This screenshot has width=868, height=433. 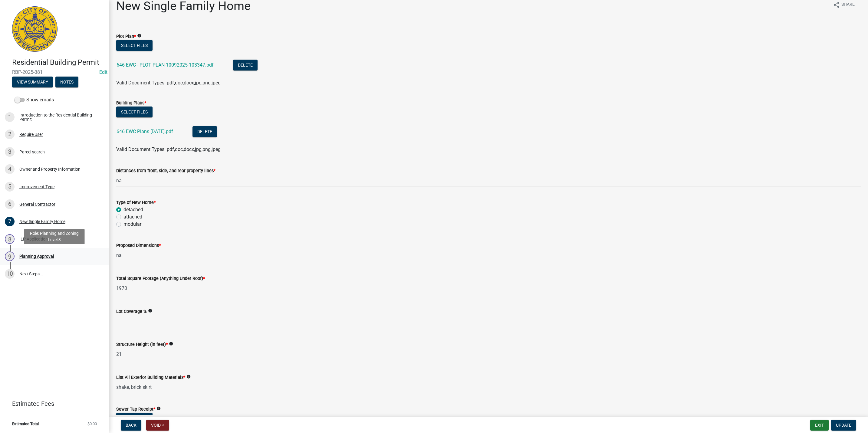 What do you see at coordinates (133, 216) in the screenshot?
I see `label: attached` at bounding box center [133, 216].